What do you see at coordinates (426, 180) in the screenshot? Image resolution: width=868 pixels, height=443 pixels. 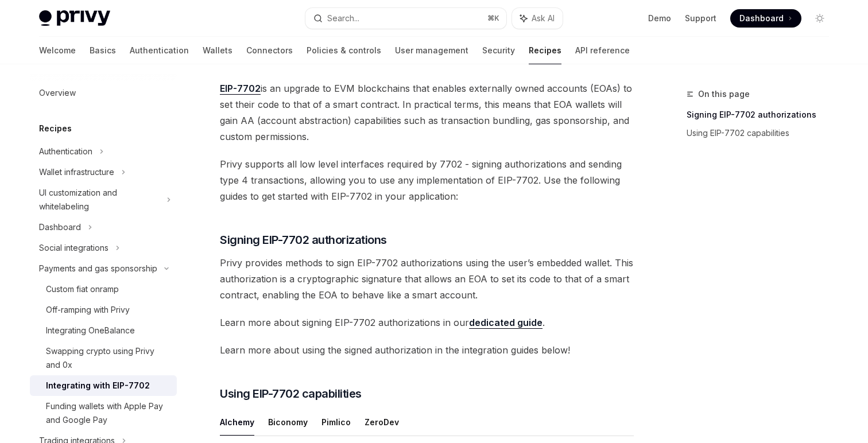 I see `span: Privy supports all low level interfaces required by 7702 - signing authorizations and sending typ...` at bounding box center [426, 180].